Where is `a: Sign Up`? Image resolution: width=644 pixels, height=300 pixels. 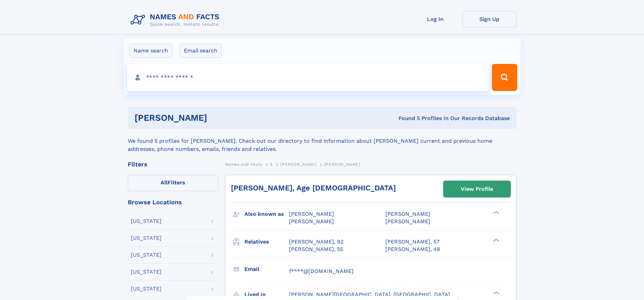 a: Sign Up is located at coordinates (490, 19).